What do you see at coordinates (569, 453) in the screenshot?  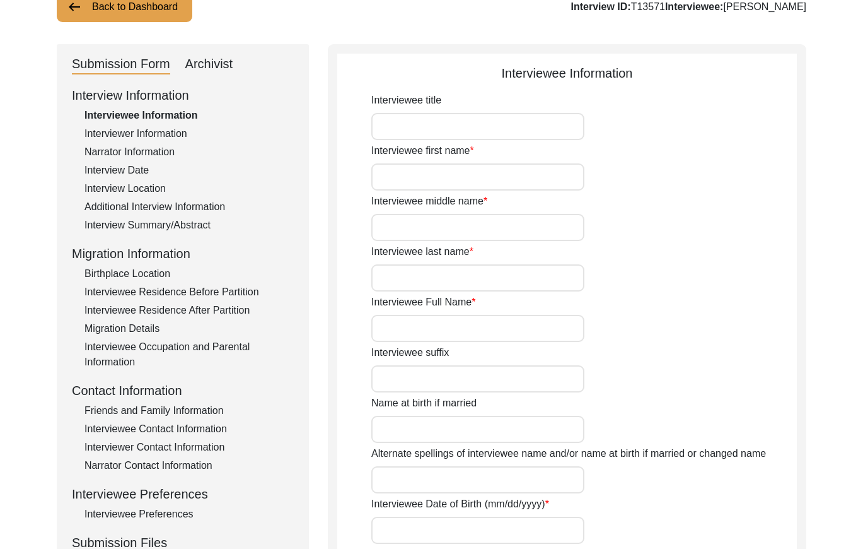 I see `label: Alternate spellings of interviewee name and/or name at birth if married or changed name` at bounding box center [569, 453].